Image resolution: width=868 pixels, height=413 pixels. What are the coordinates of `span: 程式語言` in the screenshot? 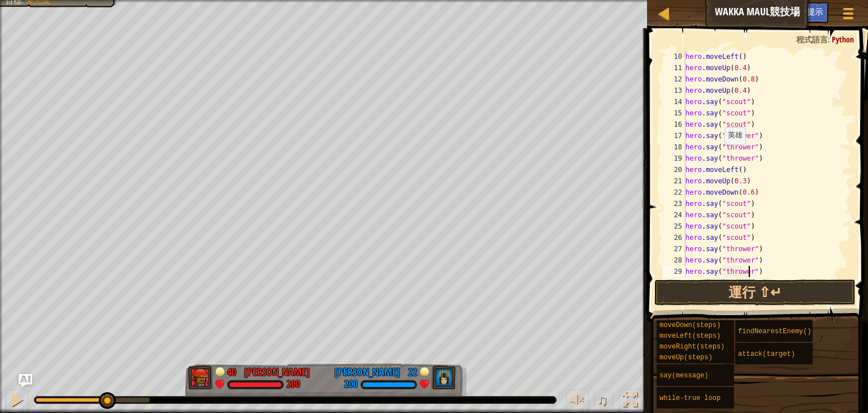 It's located at (812, 39).